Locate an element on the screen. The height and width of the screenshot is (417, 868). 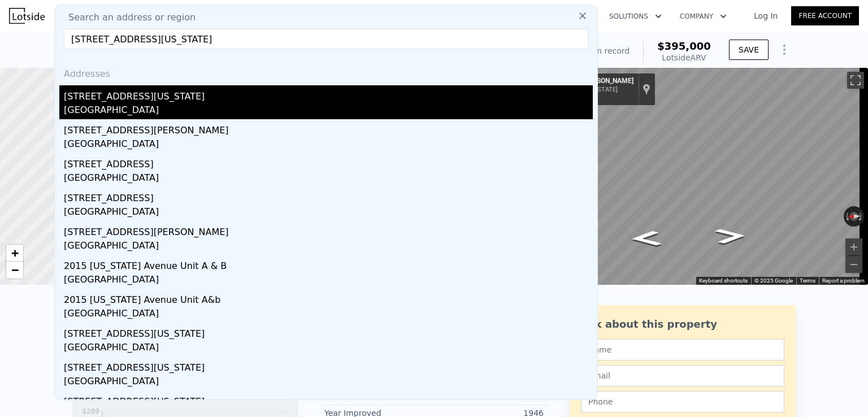
div: Ask about this property is located at coordinates (682, 324).